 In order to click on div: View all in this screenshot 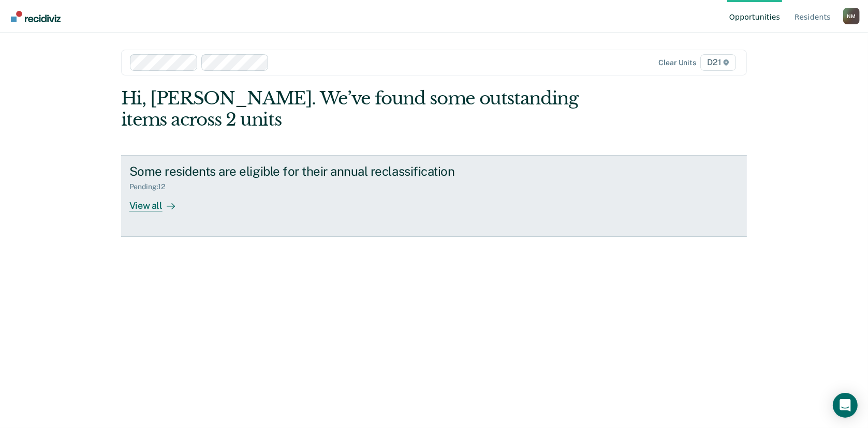, I will do `click(158, 201)`.